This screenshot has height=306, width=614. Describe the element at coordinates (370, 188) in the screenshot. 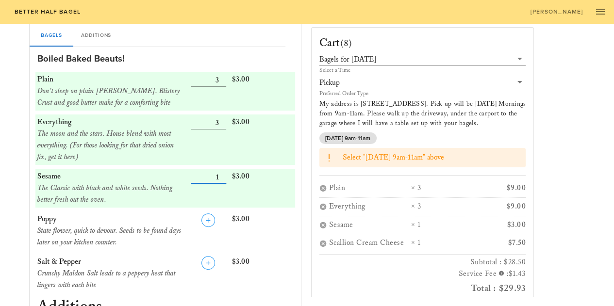

I see `div: Plain` at that location.